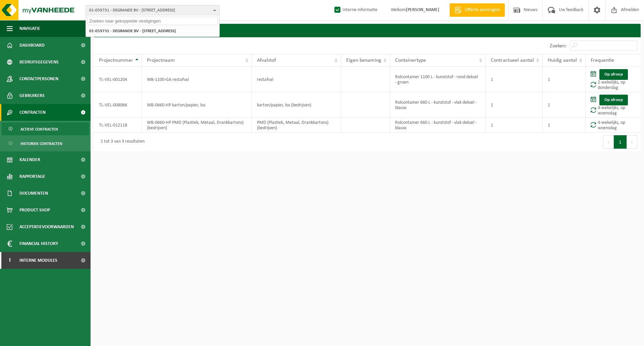 The height and width of the screenshot is (346, 644). I want to click on span: Afvalstof, so click(266, 60).